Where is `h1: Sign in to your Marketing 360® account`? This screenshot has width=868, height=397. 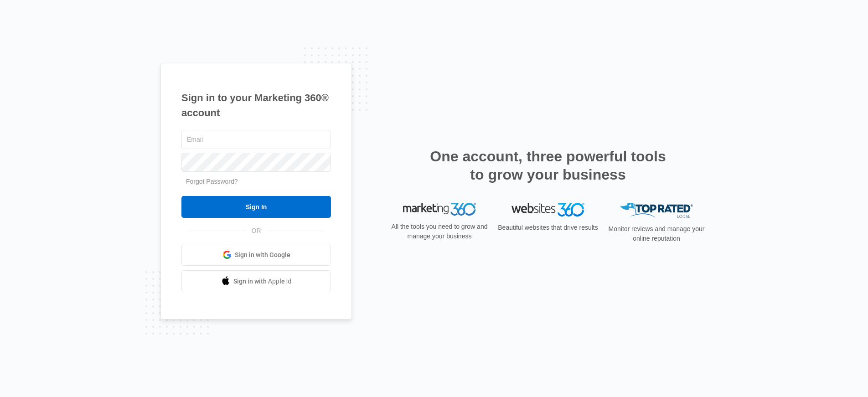
h1: Sign in to your Marketing 360® account is located at coordinates (257, 105).